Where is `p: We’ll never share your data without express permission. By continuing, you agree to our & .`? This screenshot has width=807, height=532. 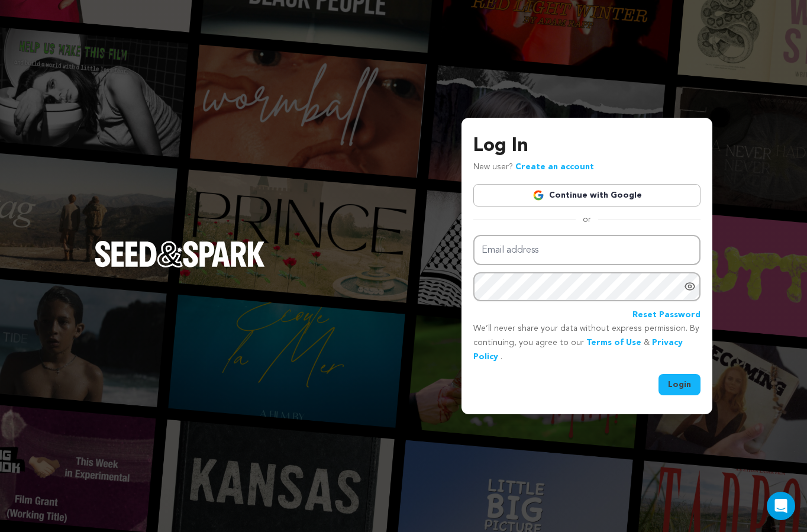 p: We’ll never share your data without express permission. By continuing, you agree to our & . is located at coordinates (587, 343).